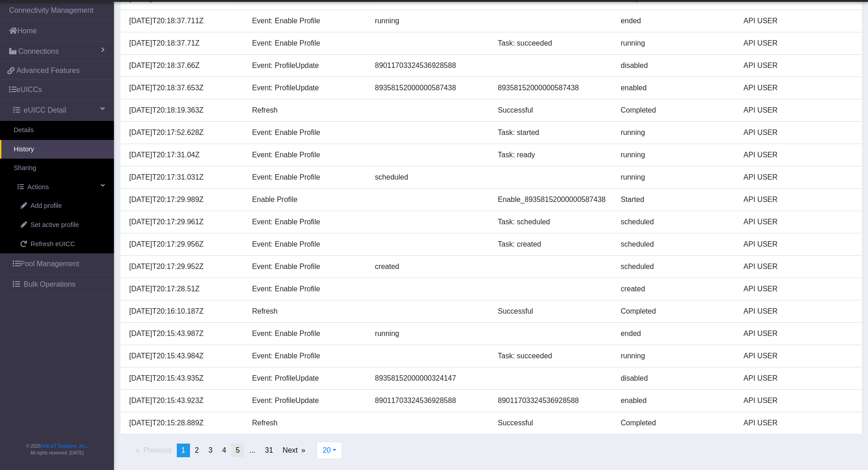 This screenshot has width=868, height=470. What do you see at coordinates (59, 285) in the screenshot?
I see `a: Bulk Operations` at bounding box center [59, 285].